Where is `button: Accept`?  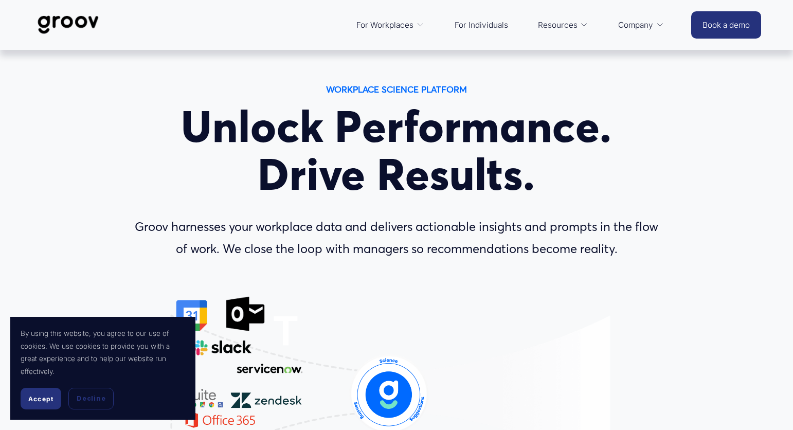
button: Accept is located at coordinates (41, 399).